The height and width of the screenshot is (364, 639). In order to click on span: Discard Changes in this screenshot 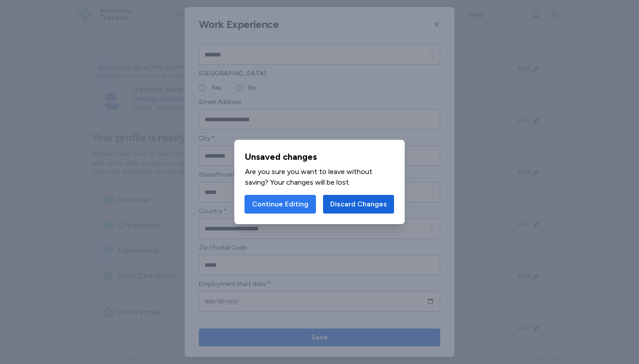, I will do `click(358, 204)`.